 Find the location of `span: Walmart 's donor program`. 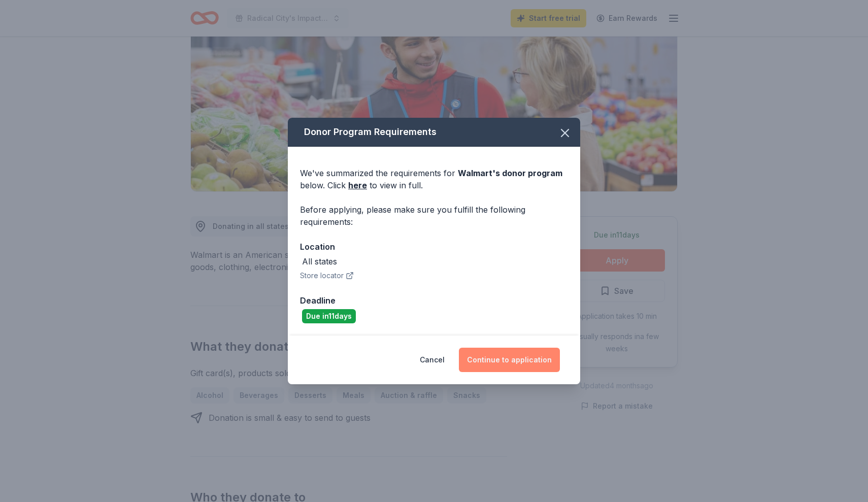

span: Walmart 's donor program is located at coordinates (510, 173).